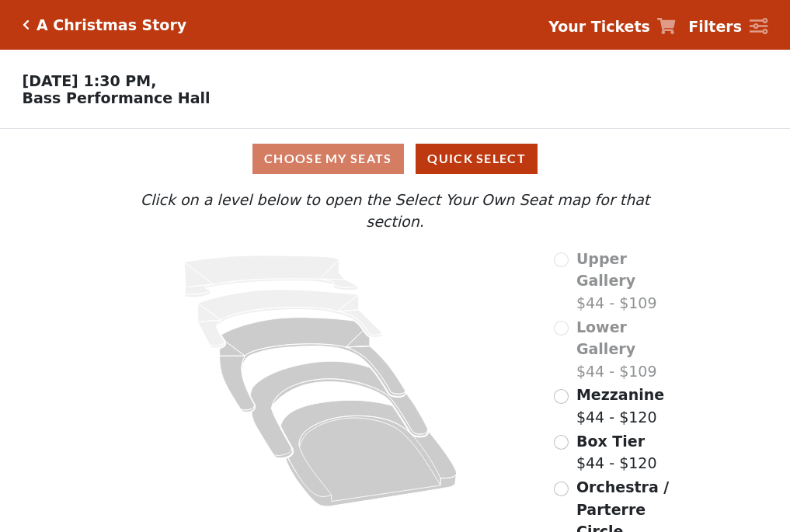  What do you see at coordinates (369, 452) in the screenshot?
I see `path: Orchestra / Parterre Circle - Seats Available: 93` at bounding box center [369, 452].